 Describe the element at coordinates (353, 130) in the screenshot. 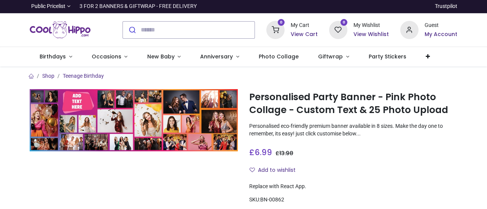

I see `p: Personalised eco-friendly premium banner available in 8 sizes. Make the day one to remember, its ...` at that location.